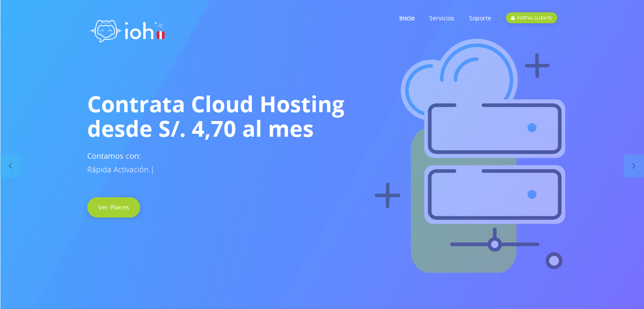 The height and width of the screenshot is (309, 644). Describe the element at coordinates (114, 207) in the screenshot. I see `a: Ver Planes` at that location.